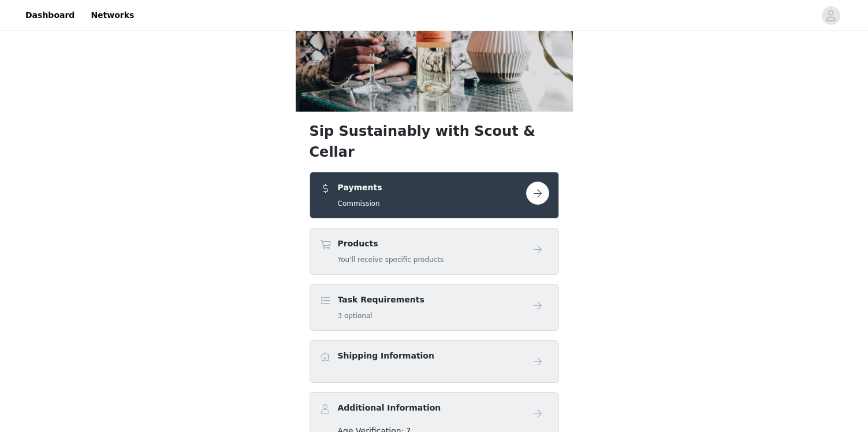 The height and width of the screenshot is (432, 868). Describe the element at coordinates (830, 15) in the screenshot. I see `div: avatar` at that location.